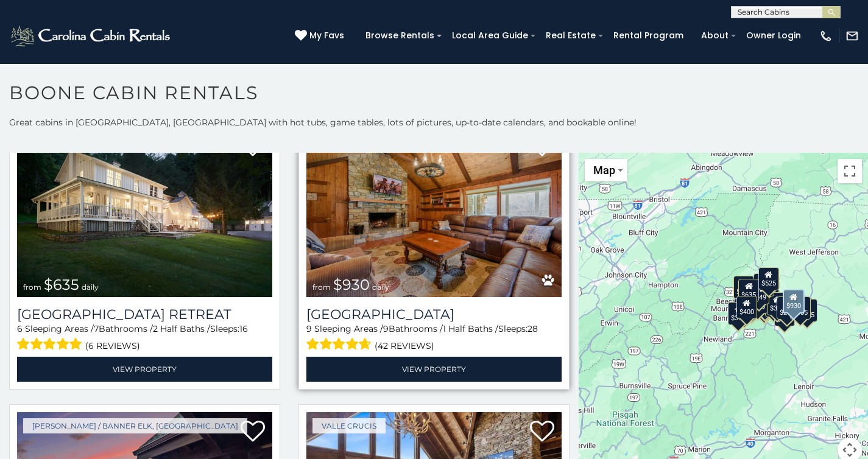 Image resolution: width=868 pixels, height=459 pixels. I want to click on button: Change map style, so click(606, 170).